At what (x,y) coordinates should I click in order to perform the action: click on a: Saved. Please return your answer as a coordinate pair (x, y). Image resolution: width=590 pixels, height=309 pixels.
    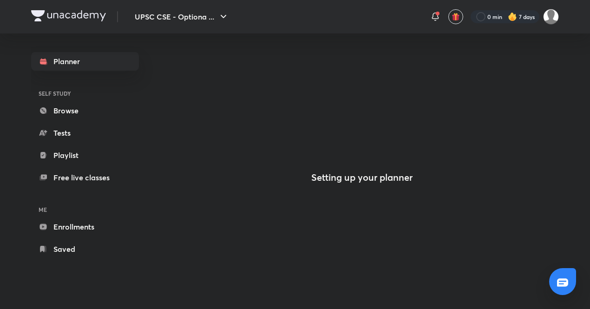
    Looking at the image, I should click on (85, 249).